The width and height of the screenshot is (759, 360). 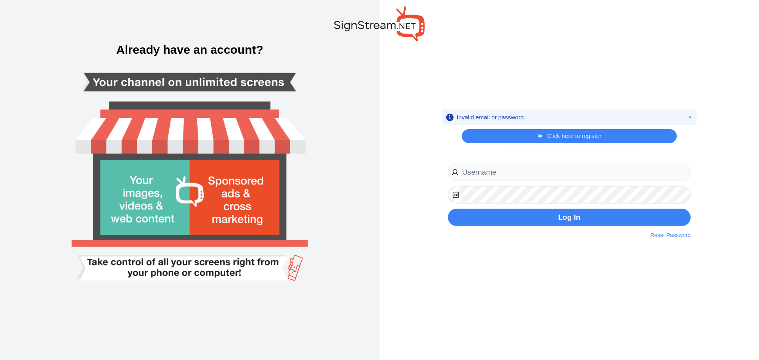 I want to click on img: Smart tv login, so click(x=190, y=180).